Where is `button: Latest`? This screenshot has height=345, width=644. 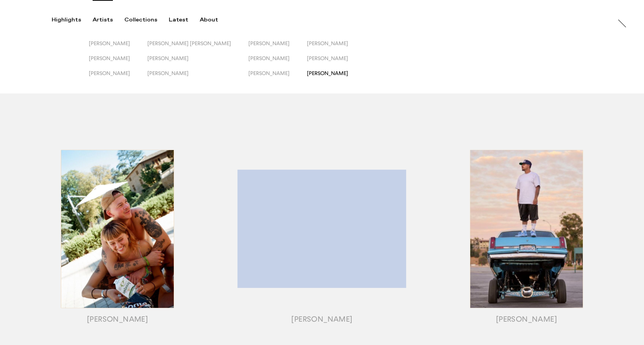 button: Latest is located at coordinates (184, 20).